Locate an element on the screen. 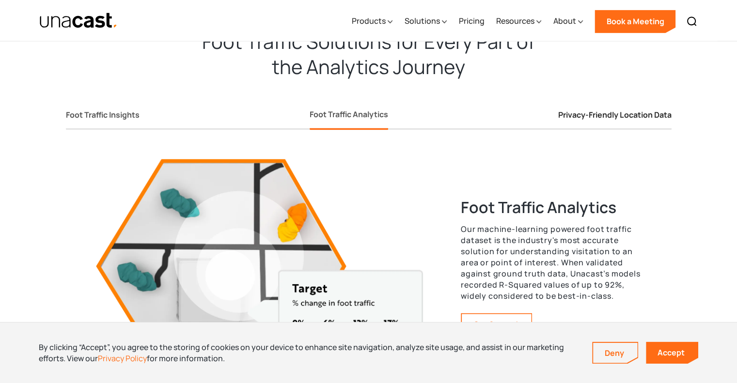 The width and height of the screenshot is (737, 383). a: Learn more about our foot traffic data is located at coordinates (497, 324).